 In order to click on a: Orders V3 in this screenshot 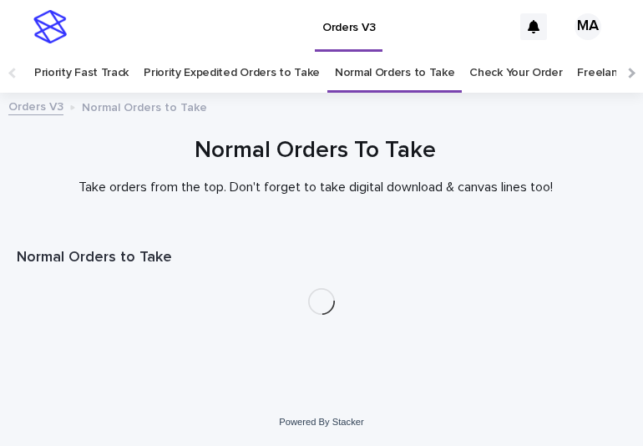, I will do `click(36, 105)`.